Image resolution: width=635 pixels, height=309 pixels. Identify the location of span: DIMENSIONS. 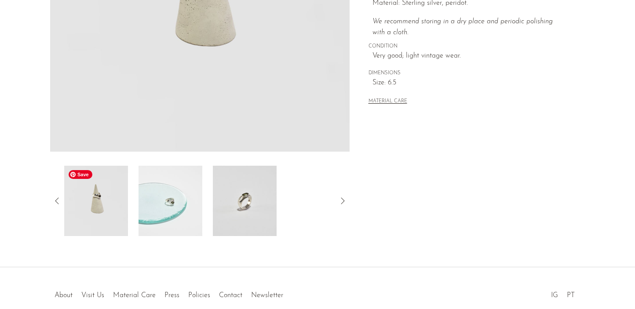
(467, 73).